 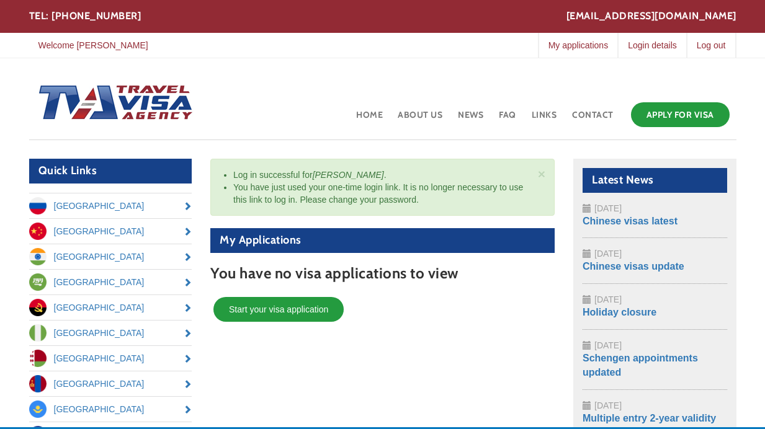 I want to click on a: About Us, so click(x=420, y=119).